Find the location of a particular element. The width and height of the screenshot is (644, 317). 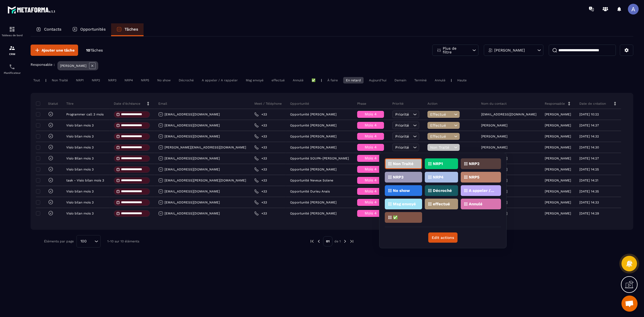

p: 10 is located at coordinates (94, 50).